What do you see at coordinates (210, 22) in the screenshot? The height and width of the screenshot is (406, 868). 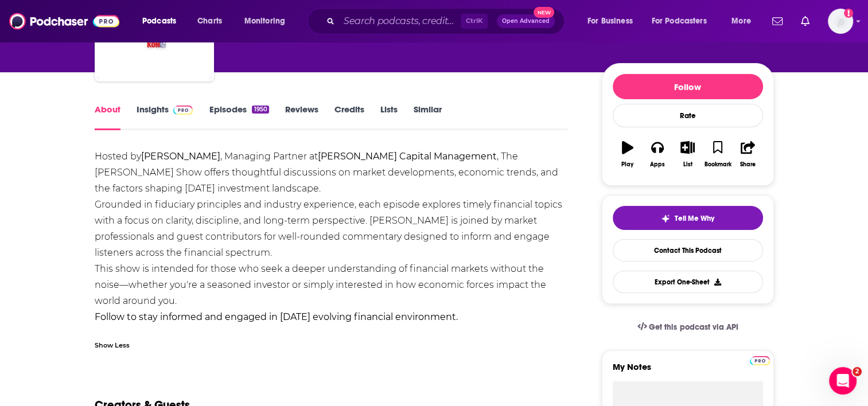 I see `span: Charts` at bounding box center [210, 22].